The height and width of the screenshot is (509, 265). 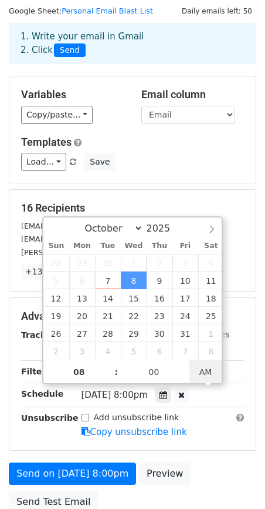 I want to click on span: November 3, 2025, so click(x=82, y=351).